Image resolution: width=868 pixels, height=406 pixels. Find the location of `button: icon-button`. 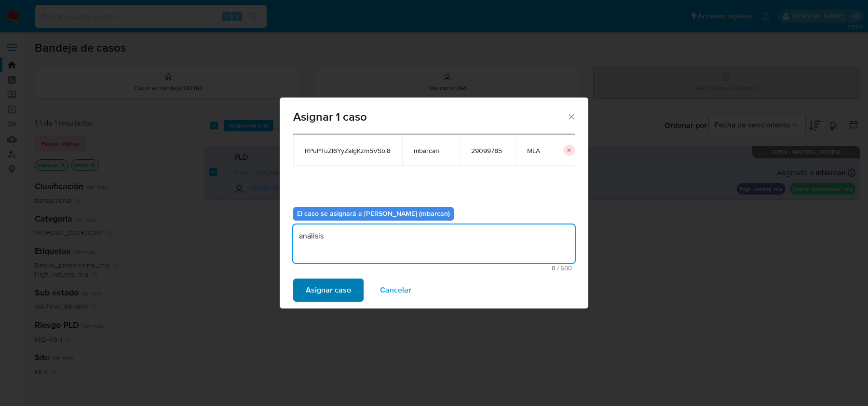

button: icon-button is located at coordinates (569, 150).